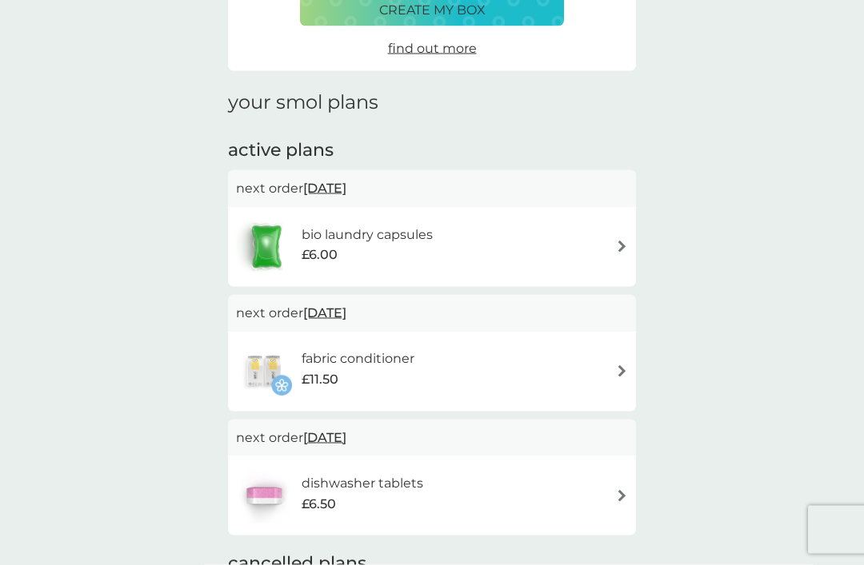  I want to click on h6: fabric conditioner, so click(358, 359).